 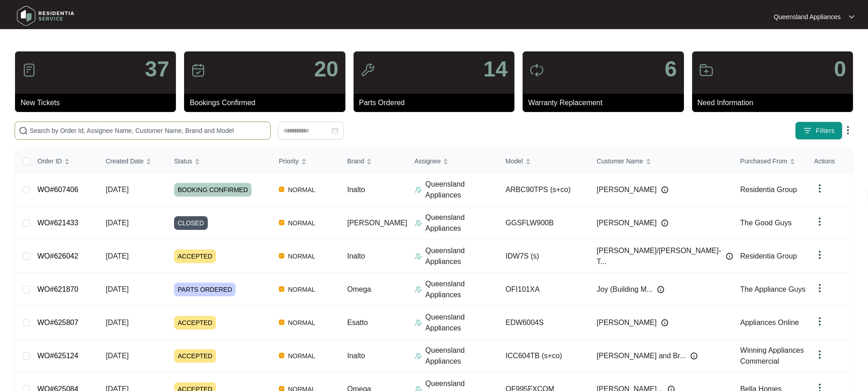 I want to click on p: 0, so click(x=840, y=69).